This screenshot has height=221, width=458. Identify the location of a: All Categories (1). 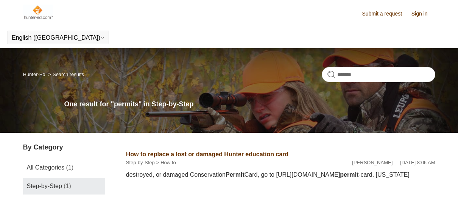
(64, 168).